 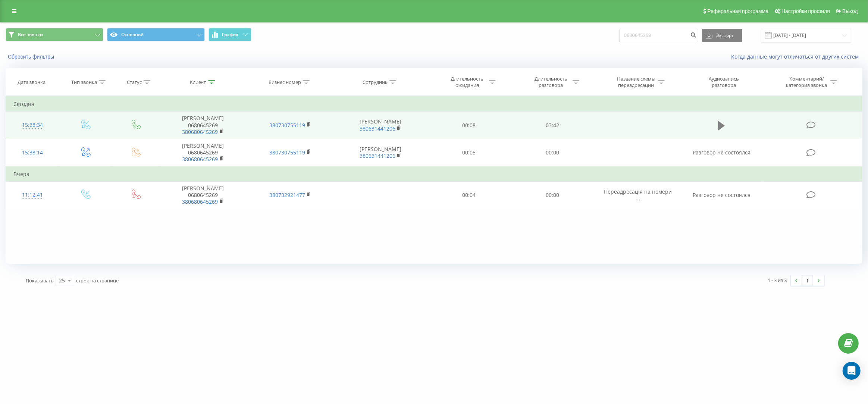 What do you see at coordinates (434, 104) in the screenshot?
I see `td: Сегодня` at bounding box center [434, 104].